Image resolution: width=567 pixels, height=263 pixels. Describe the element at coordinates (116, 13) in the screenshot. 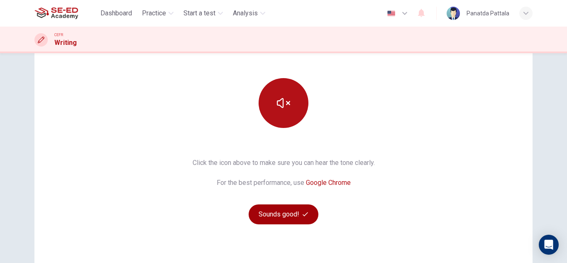

I see `span: Dashboard` at that location.